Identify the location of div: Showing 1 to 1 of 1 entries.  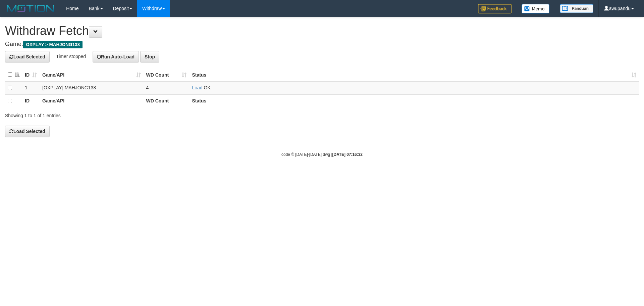
(134, 114).